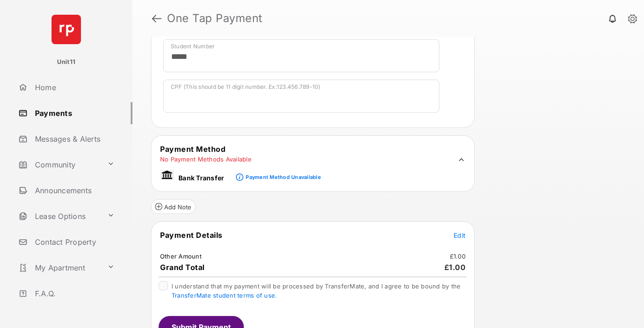 This screenshot has height=328, width=644. What do you see at coordinates (66, 29) in the screenshot?
I see `img: svg+xml;base64,PHN2ZyB4bWxucz0iaHR0cDovL3d3dy53My5vcmcvMjAwMC9zdmciIHdpZHRoPSI2NCIgaGVpZ2h0PSI2NC...` at bounding box center [66, 29].